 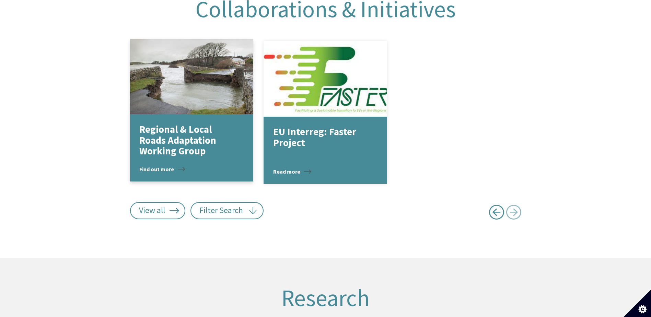 I want to click on a: Next page, so click(x=514, y=214).